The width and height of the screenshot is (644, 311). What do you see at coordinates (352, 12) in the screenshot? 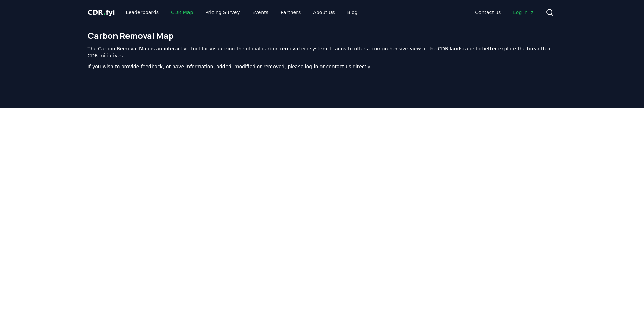
I see `a: Blog` at bounding box center [352, 12].